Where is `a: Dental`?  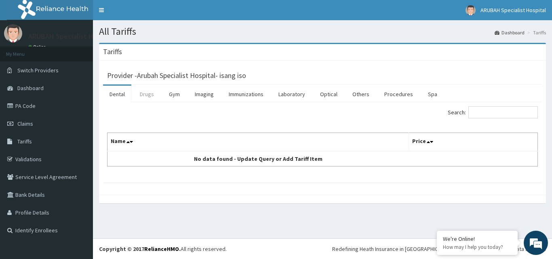
a: Dental is located at coordinates (117, 94).